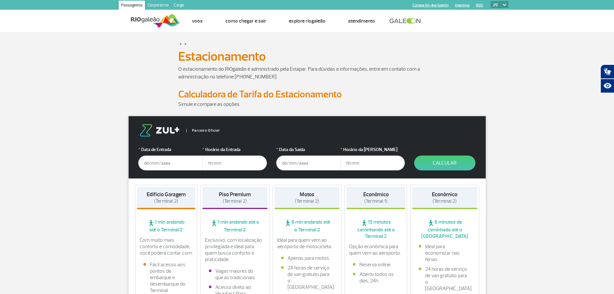  Describe the element at coordinates (307, 56) in the screenshot. I see `h1: Estacionamento` at that location.